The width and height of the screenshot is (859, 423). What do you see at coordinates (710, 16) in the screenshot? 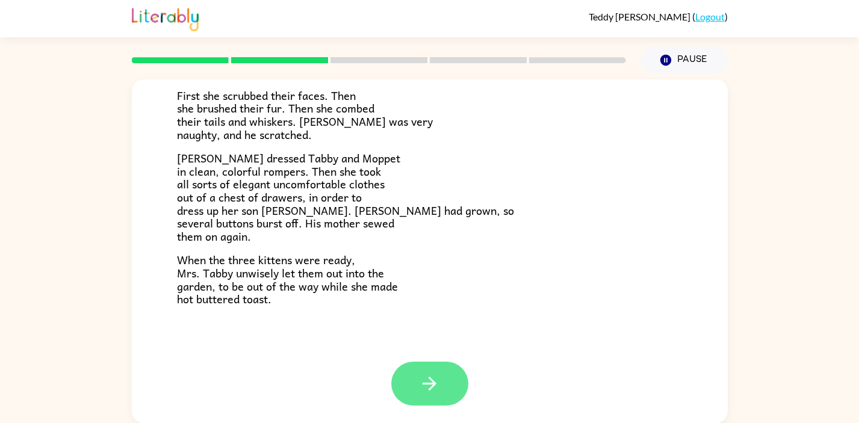
I see `a: Logout` at bounding box center [710, 16].